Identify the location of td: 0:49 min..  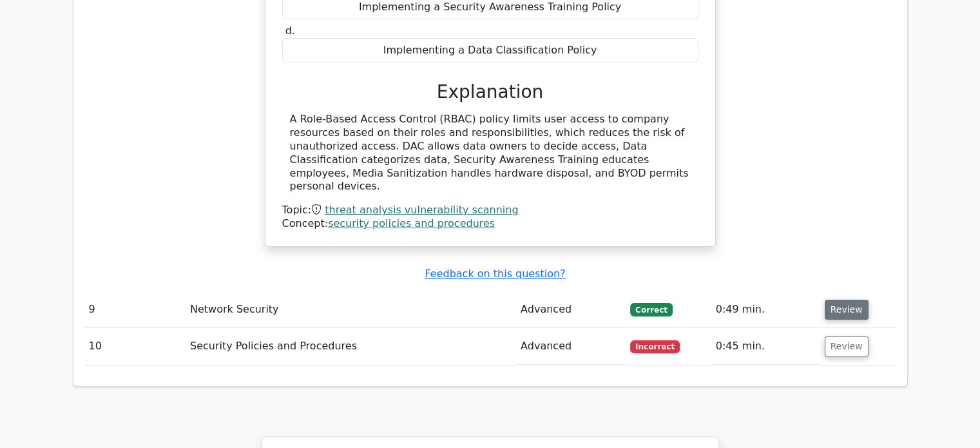
(765, 309).